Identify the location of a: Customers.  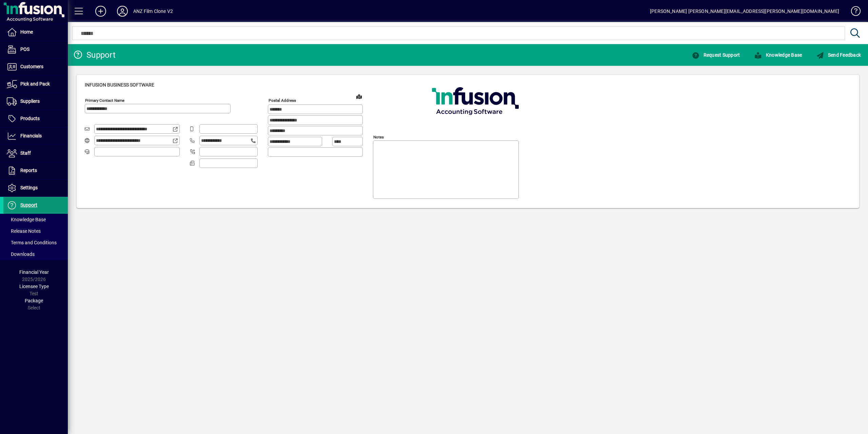
(36, 67).